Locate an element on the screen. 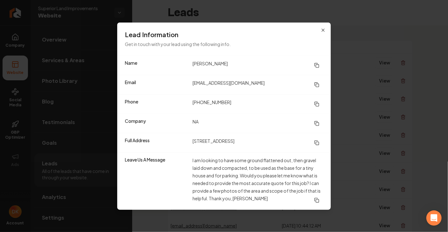  h3: Lead Information is located at coordinates (224, 35).